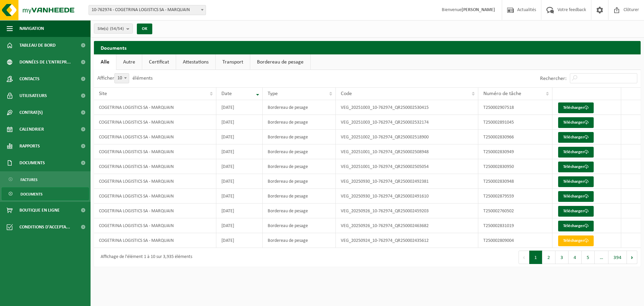  What do you see at coordinates (632, 257) in the screenshot?
I see `button: Next` at bounding box center [632, 257].